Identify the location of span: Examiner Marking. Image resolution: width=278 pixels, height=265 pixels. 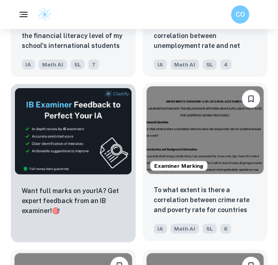
(179, 166).